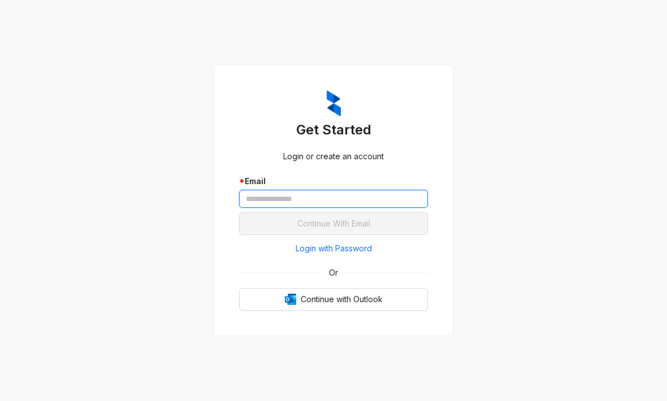  What do you see at coordinates (333, 157) in the screenshot?
I see `div: Login or create an account` at bounding box center [333, 157].